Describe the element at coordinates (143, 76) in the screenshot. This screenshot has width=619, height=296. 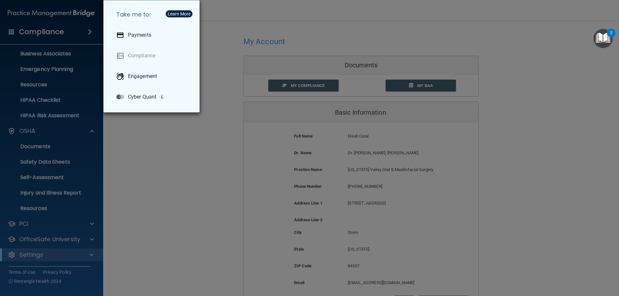
I see `p: Engagement` at that location.